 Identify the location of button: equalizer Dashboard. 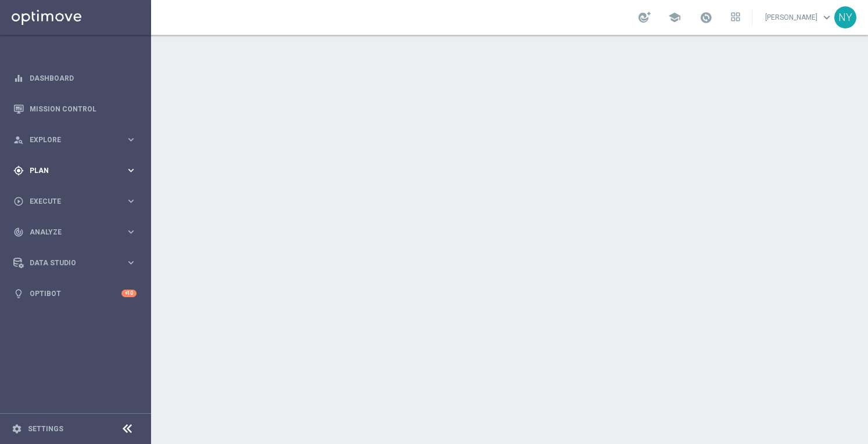
(75, 78).